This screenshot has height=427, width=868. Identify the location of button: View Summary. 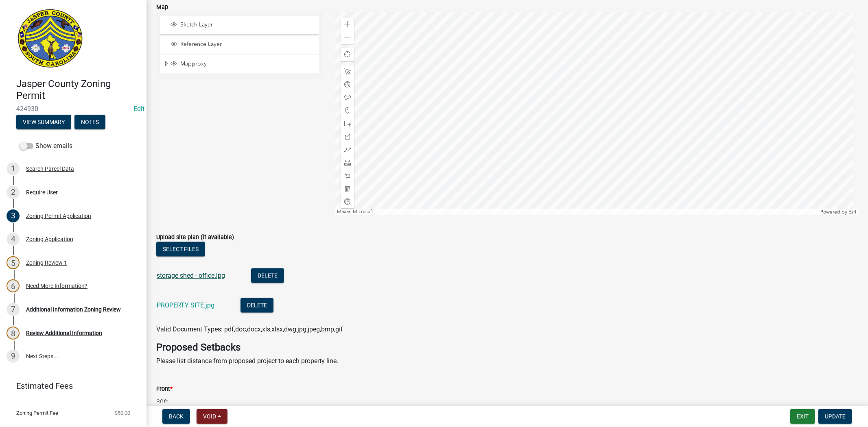
(44, 122).